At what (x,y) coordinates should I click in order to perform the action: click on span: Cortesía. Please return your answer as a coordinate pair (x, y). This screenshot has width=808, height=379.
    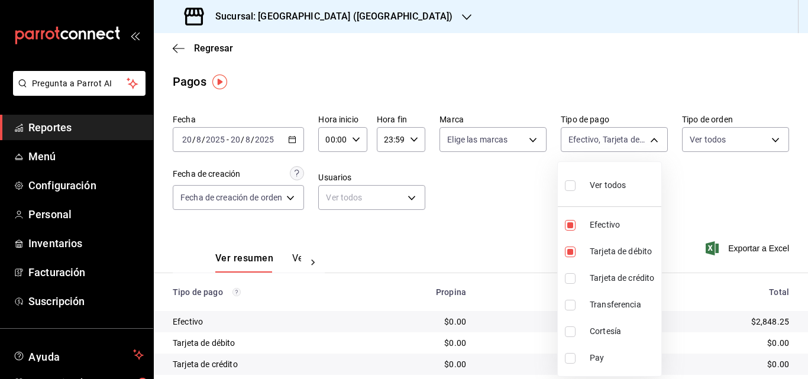
    Looking at the image, I should click on (623, 331).